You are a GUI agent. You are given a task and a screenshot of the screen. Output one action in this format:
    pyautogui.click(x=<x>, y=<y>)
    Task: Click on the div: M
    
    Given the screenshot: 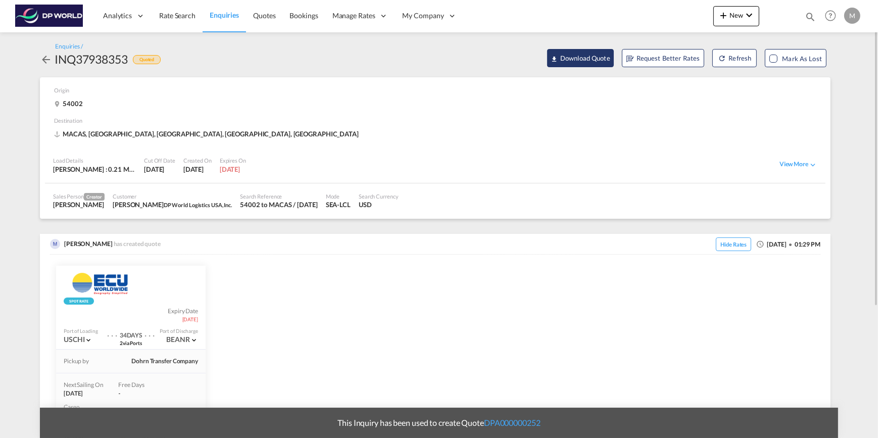 What is the action you would take?
    pyautogui.click(x=853, y=16)
    